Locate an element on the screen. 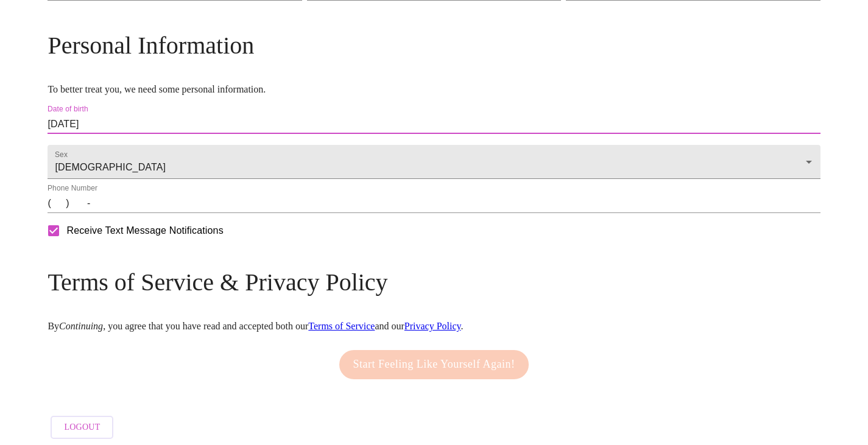 The width and height of the screenshot is (868, 445). span: Receive Text Message Notifications is located at coordinates (144, 231).